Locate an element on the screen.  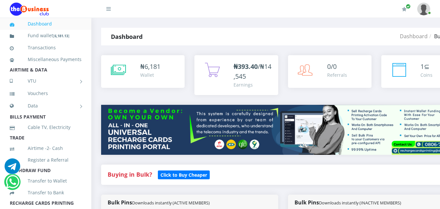
span: /₦14,545 is located at coordinates (252, 71).